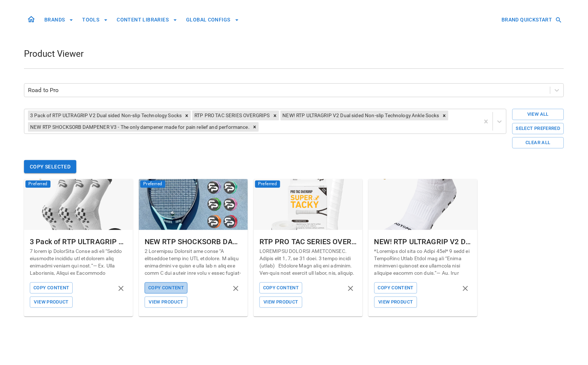  What do you see at coordinates (538, 143) in the screenshot?
I see `button: Clear All` at bounding box center [538, 143].